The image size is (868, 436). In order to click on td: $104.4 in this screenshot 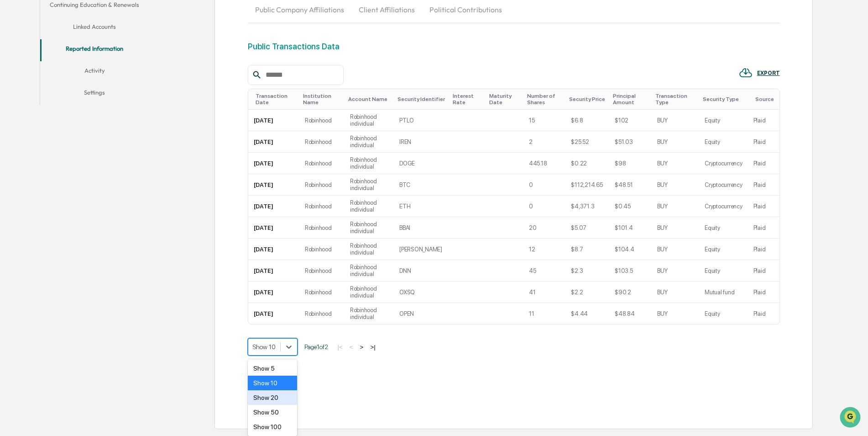, I will do `click(630, 249)`.